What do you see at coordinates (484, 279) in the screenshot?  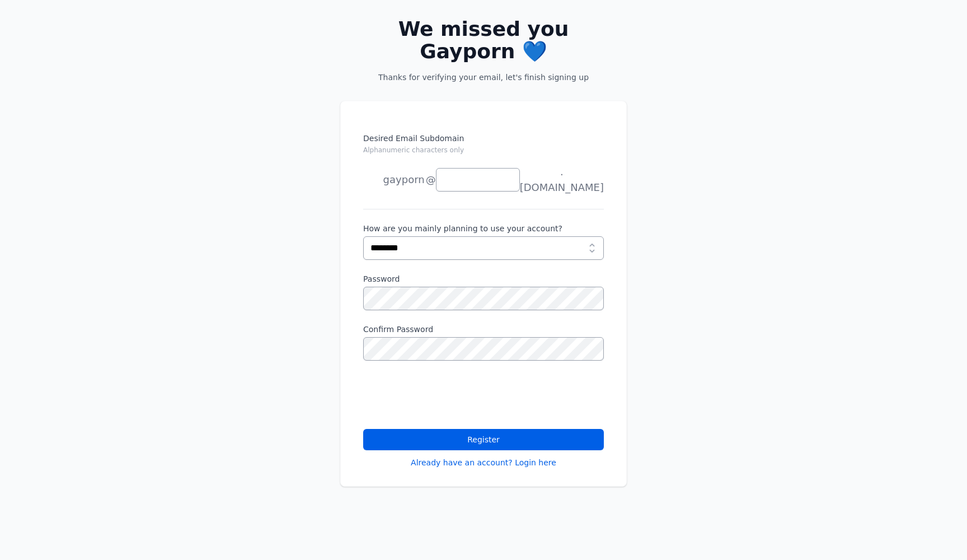 I see `label: Password` at bounding box center [484, 279].